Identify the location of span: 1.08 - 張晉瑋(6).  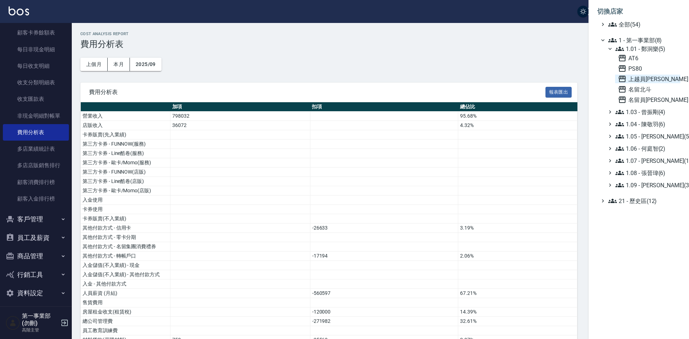
(647, 173).